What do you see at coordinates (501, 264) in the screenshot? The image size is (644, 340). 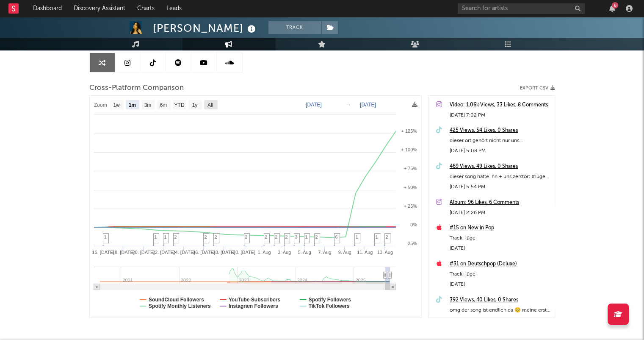 I see `div: #31 on Deutschpop (Deluxe)` at bounding box center [501, 264].